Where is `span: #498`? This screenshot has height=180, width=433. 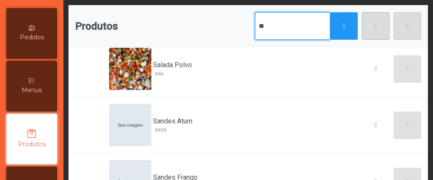
span: #498 is located at coordinates (161, 130).